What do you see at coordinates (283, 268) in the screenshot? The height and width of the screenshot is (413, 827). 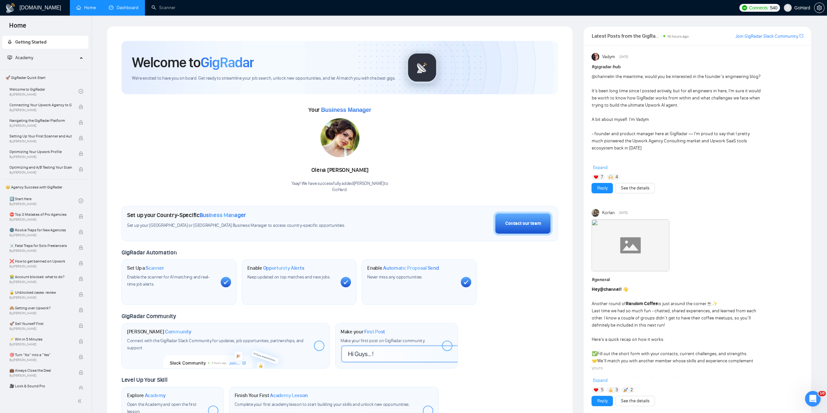 I see `span: Opportunity Alerts` at bounding box center [283, 268].